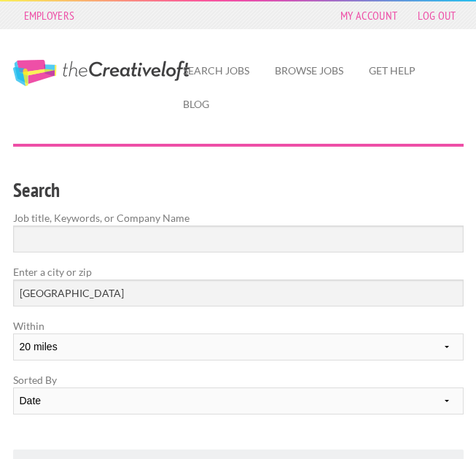 Image resolution: width=476 pixels, height=459 pixels. What do you see at coordinates (369, 15) in the screenshot?
I see `a: My Account` at bounding box center [369, 15].